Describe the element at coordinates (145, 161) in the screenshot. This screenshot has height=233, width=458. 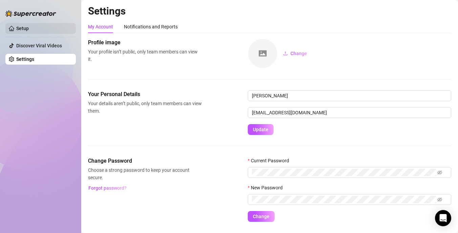
I see `span: Change Password` at that location.